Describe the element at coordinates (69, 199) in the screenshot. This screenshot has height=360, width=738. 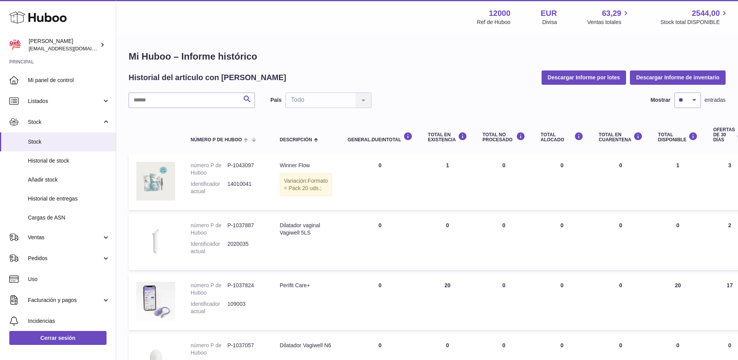
I see `span: Historial de entregas` at that location.